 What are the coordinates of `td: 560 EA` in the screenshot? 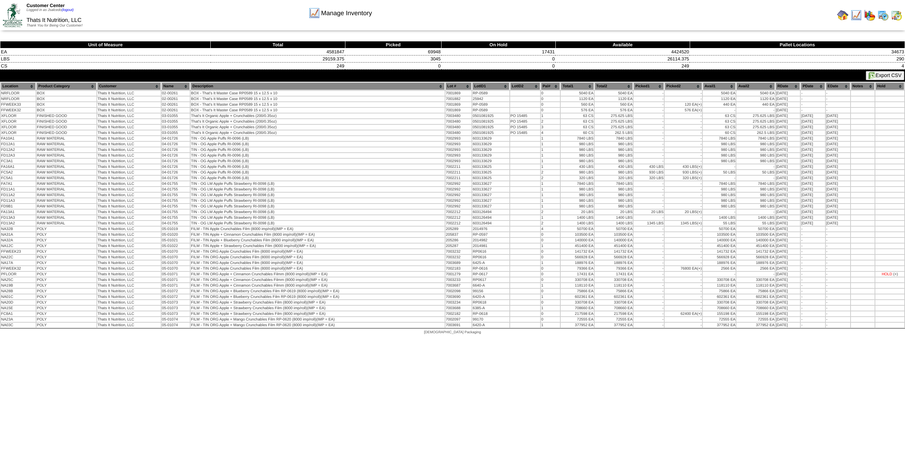 It's located at (614, 105).